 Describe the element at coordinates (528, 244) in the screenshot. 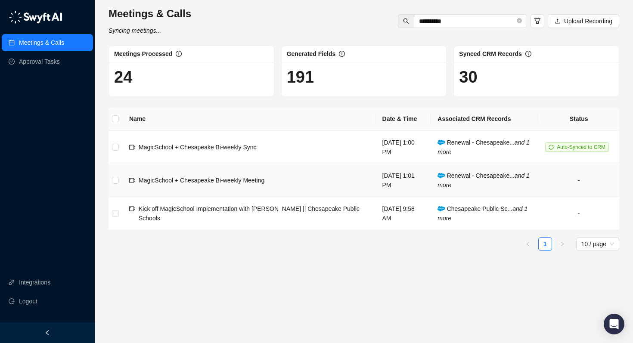

I see `li: Previous Page` at that location.